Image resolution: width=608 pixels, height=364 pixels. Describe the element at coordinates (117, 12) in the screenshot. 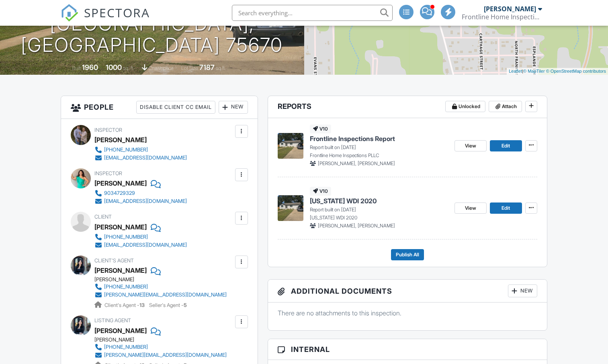

I see `span: SPECTORA` at that location.